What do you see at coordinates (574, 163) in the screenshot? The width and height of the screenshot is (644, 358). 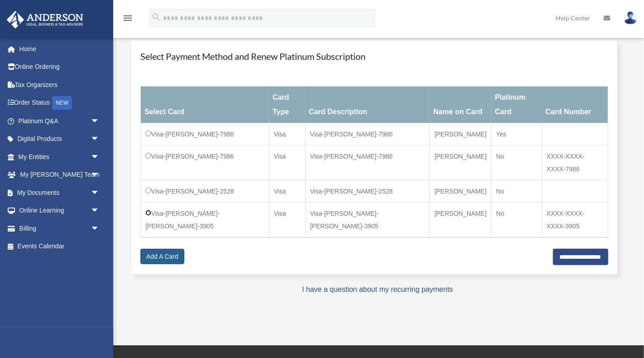 I see `td: XXXX-XXXX-XXXX-7986` at bounding box center [574, 163].